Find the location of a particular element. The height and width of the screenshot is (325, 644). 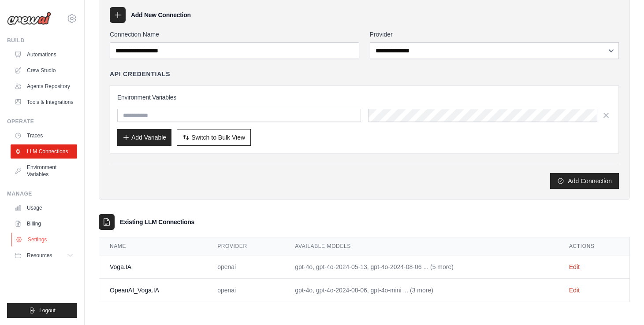

div: Operate is located at coordinates (42, 122).